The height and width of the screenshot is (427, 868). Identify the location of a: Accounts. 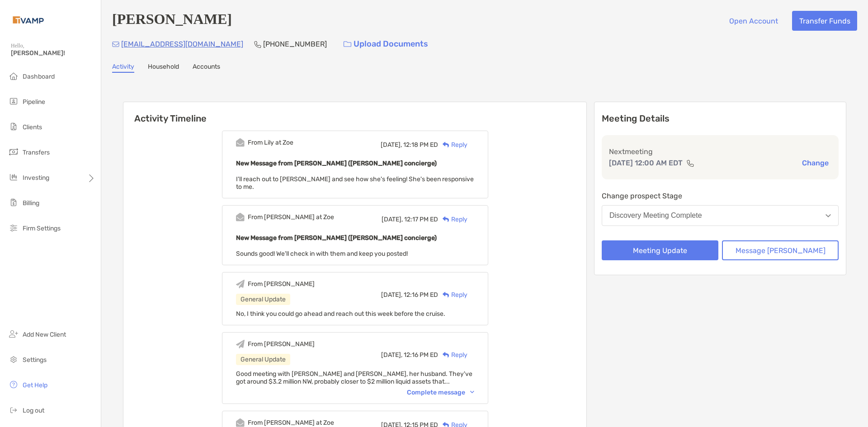
(206, 68).